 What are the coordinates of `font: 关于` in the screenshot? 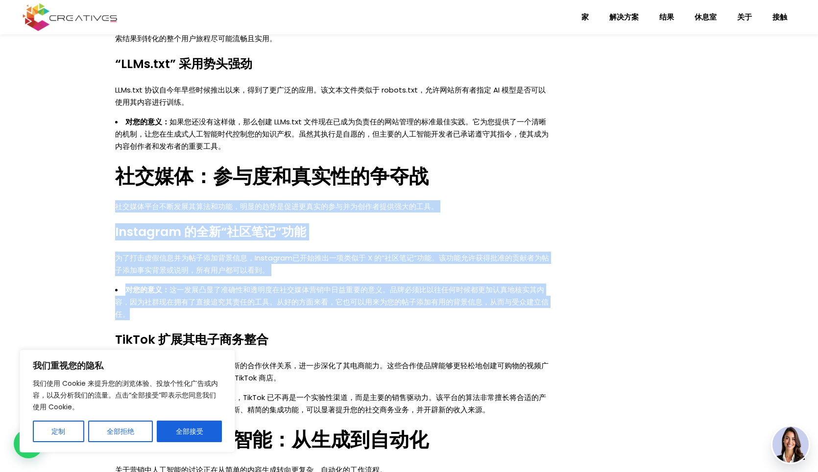 It's located at (744, 17).